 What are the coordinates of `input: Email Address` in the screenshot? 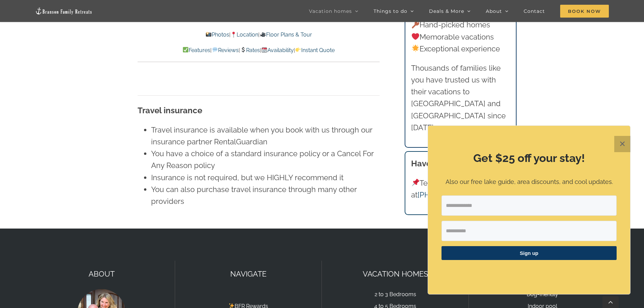 It's located at (529, 206).